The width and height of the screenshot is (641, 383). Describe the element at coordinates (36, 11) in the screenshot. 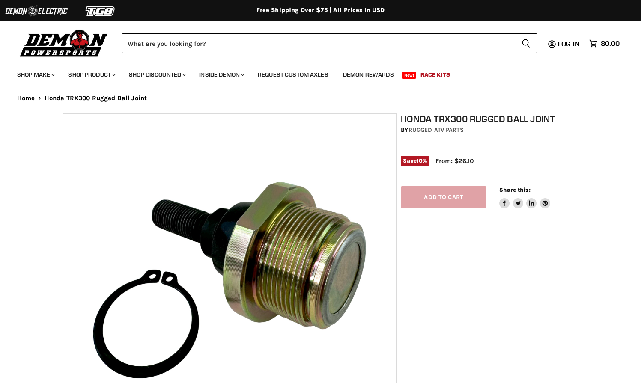

I see `img: Demon Electric Logo 2` at that location.